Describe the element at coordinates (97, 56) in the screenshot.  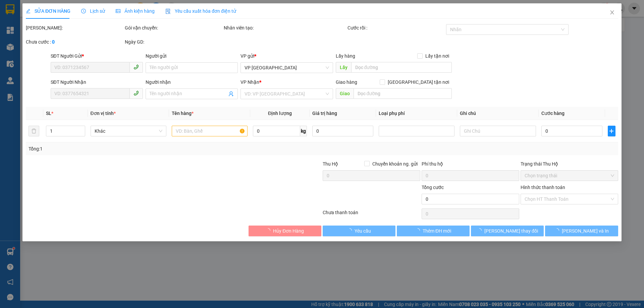
I see `div: SĐT Người Gửi` at that location.